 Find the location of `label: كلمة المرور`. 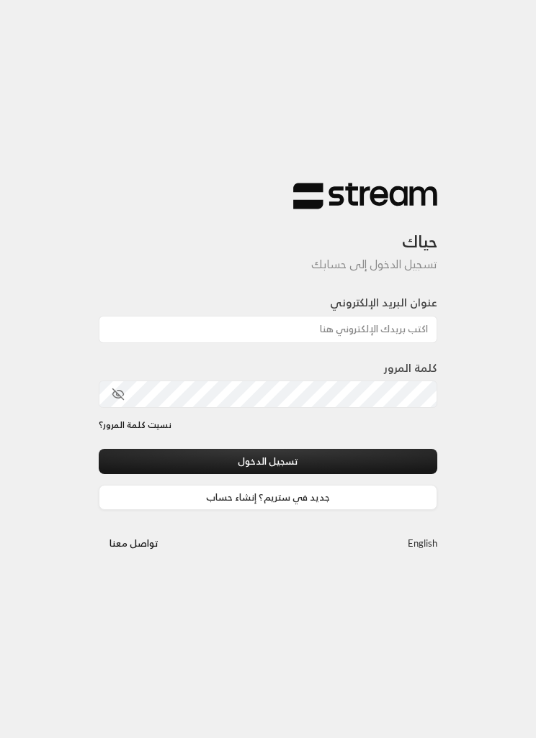

label: كلمة المرور is located at coordinates (410, 369).